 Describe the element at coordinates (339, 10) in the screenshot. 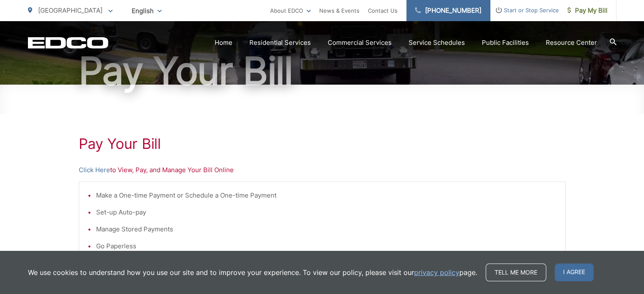

I see `a: News & Events` at that location.